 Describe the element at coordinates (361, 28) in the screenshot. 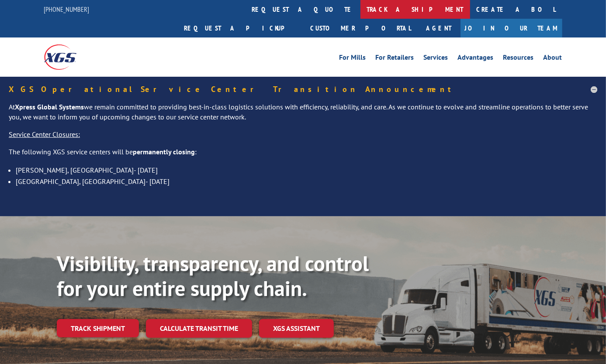

I see `a: Customer Portal` at that location.